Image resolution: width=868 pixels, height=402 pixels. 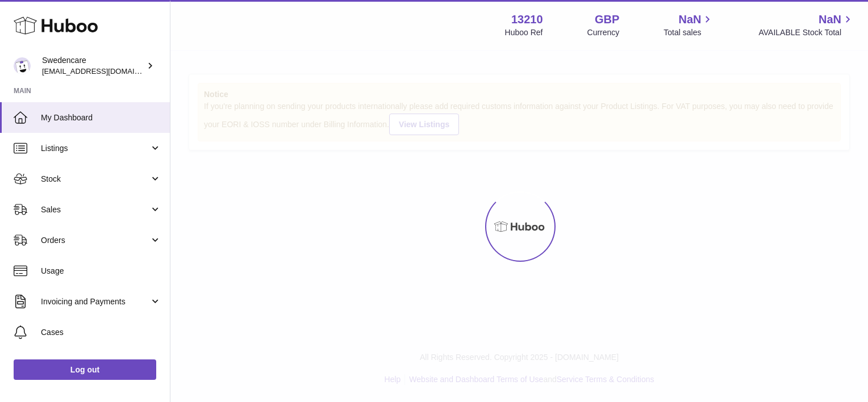 What do you see at coordinates (101, 118) in the screenshot?
I see `span: My Dashboard` at bounding box center [101, 118].